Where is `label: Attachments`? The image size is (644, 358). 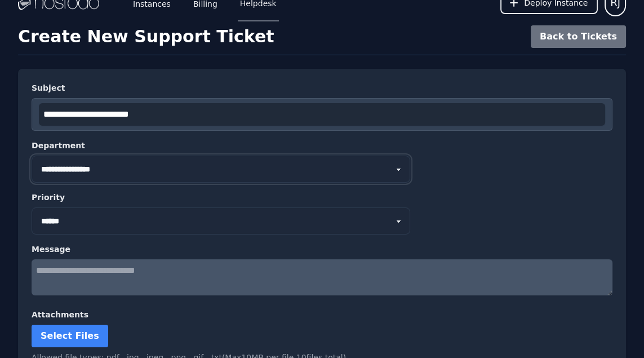
label: Attachments is located at coordinates (322, 315).